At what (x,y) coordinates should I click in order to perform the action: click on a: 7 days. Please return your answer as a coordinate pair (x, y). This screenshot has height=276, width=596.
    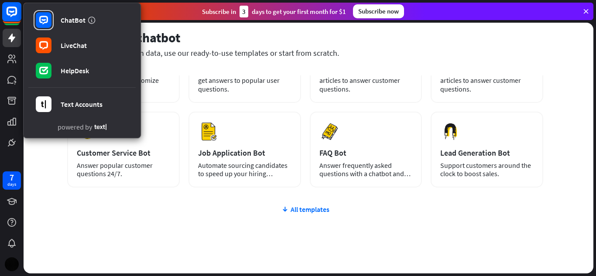
    Looking at the image, I should click on (12, 181).